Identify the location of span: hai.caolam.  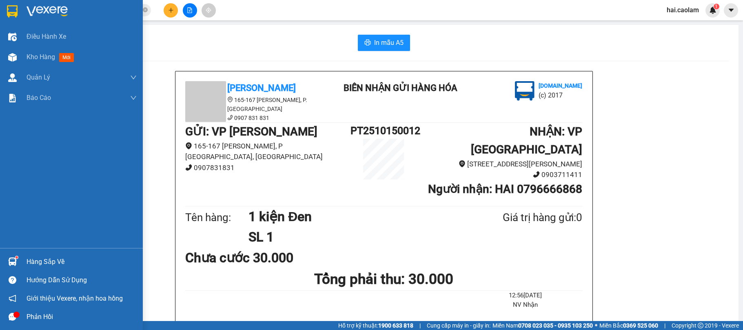
(682, 10).